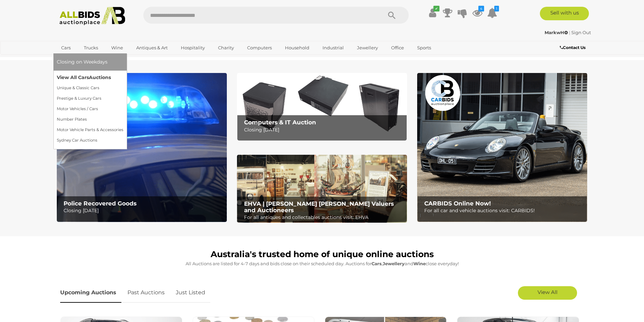  I want to click on b: Police Recovered Goods, so click(100, 204).